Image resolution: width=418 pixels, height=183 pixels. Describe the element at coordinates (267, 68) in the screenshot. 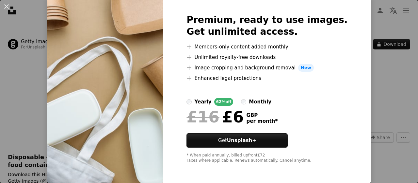

I see `li: Image cropping and background removal` at that location.